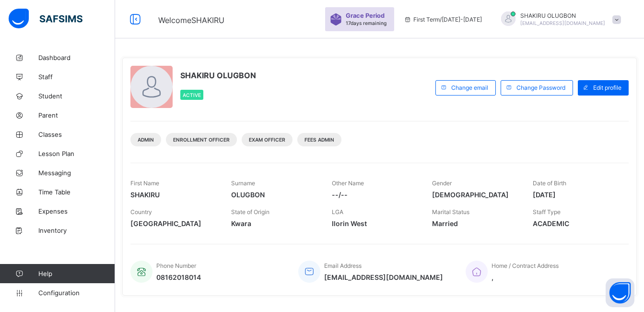 The image size is (644, 312). Describe the element at coordinates (541, 87) in the screenshot. I see `span: Change Password` at that location.